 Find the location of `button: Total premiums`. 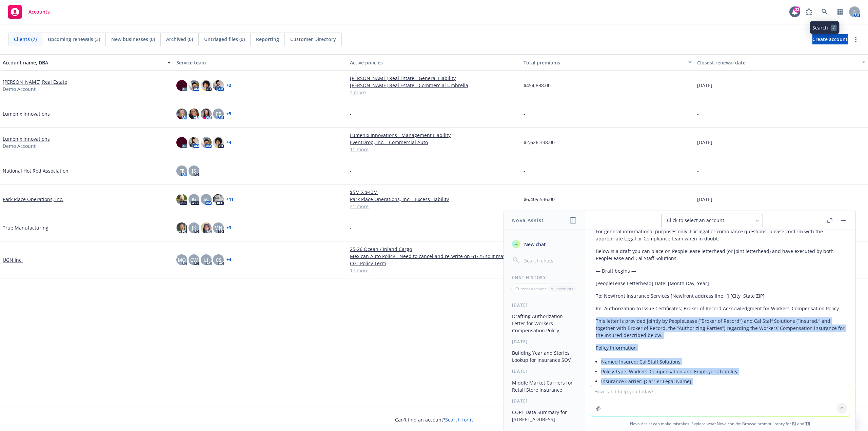

button: Total premiums is located at coordinates (607, 63).